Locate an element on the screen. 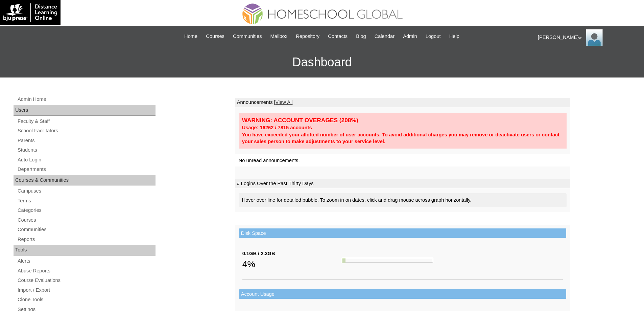 This screenshot has width=644, height=311. a: Home is located at coordinates (191, 36).